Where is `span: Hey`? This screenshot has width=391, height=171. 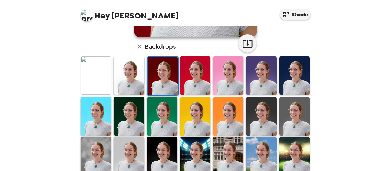 span: Hey is located at coordinates (102, 16).